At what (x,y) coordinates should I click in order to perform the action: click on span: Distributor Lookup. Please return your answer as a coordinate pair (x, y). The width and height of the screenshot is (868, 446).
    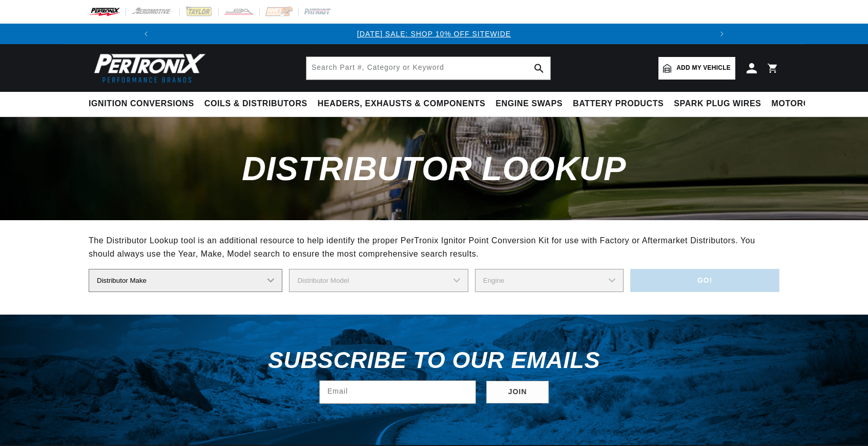
    Looking at the image, I should click on (434, 168).